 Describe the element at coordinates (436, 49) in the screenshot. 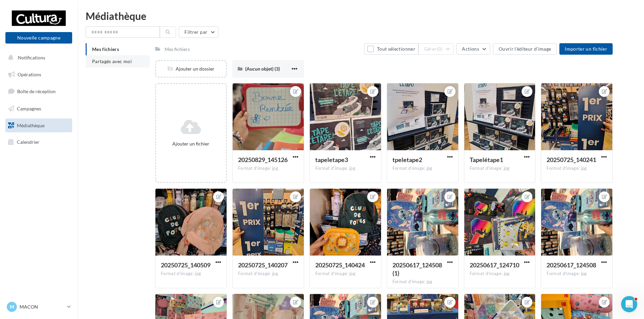

I see `button: Gérer(0)` at that location.